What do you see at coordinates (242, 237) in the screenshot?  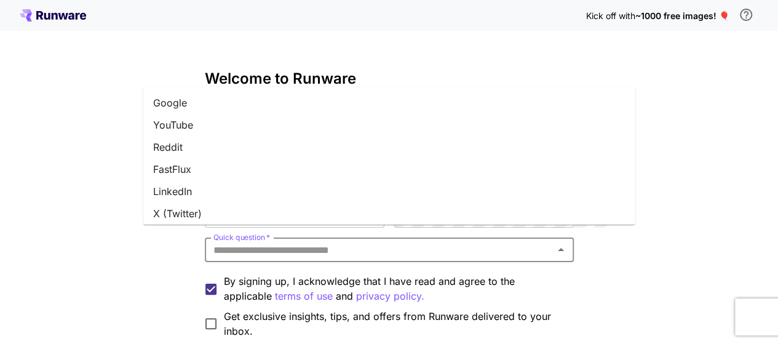 I see `label: Quick question` at bounding box center [242, 237].